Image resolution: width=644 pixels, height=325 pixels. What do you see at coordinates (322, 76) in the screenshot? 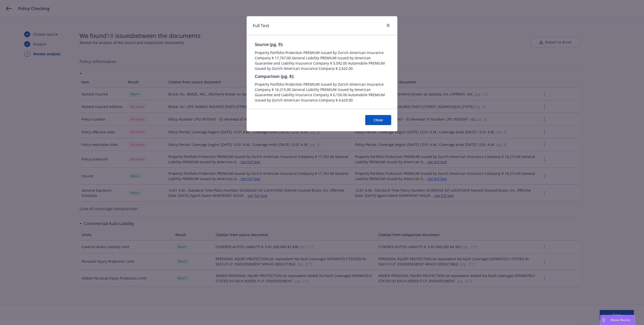
I see `span: Comparison (pg. 8):` at bounding box center [322, 76].